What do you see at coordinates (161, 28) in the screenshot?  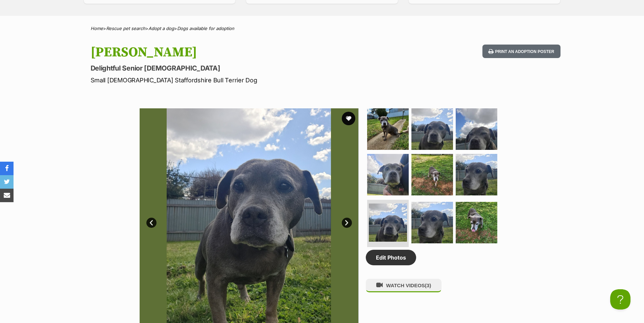 I see `a: Adopt a dog` at bounding box center [161, 28].